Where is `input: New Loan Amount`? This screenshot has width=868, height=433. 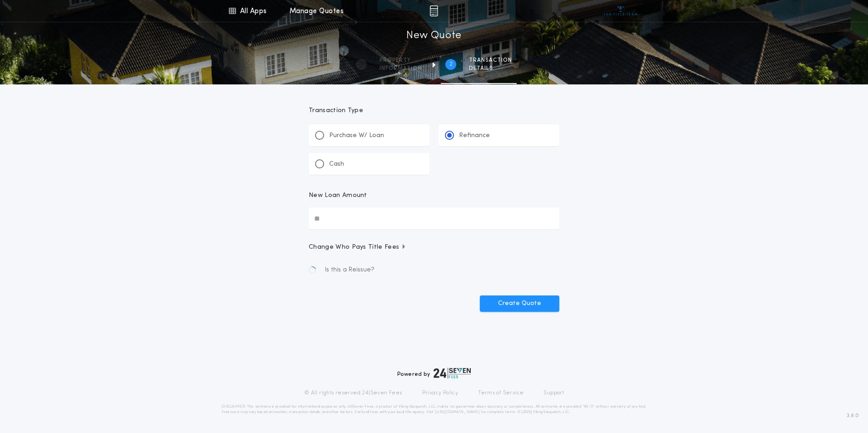 input: New Loan Amount is located at coordinates (434, 218).